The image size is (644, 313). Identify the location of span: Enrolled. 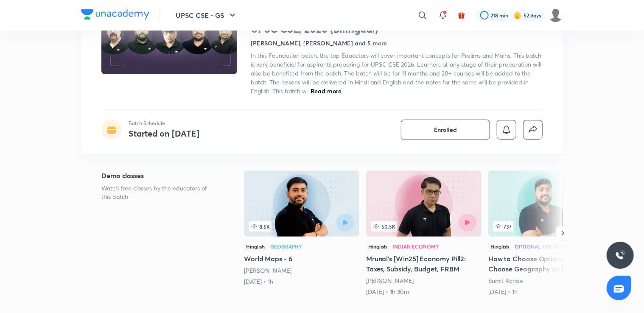
(445, 130).